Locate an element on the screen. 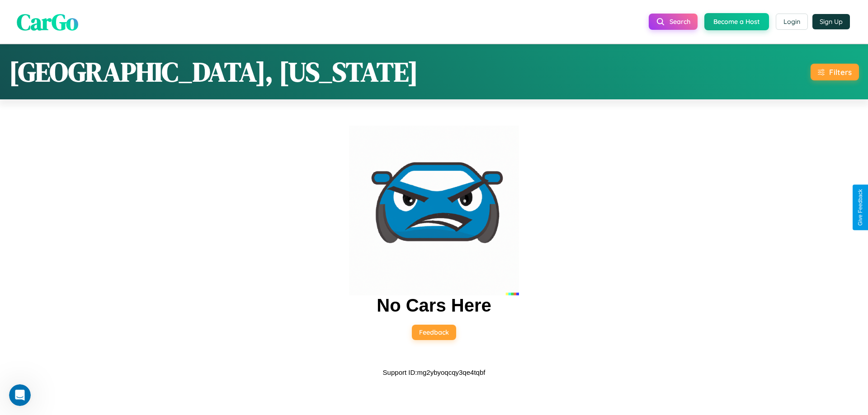 This screenshot has height=415, width=868. button: Sign Up is located at coordinates (831, 22).